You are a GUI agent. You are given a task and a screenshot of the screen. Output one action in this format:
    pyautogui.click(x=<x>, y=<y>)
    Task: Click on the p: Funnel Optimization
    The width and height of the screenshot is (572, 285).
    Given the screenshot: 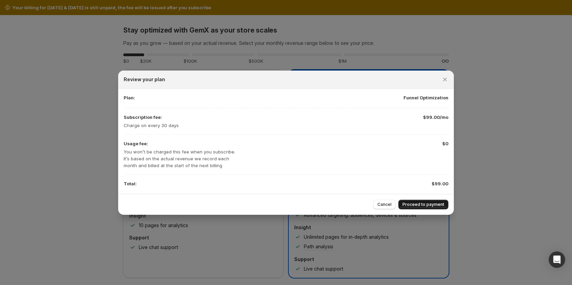 What is the action you would take?
    pyautogui.click(x=426, y=98)
    